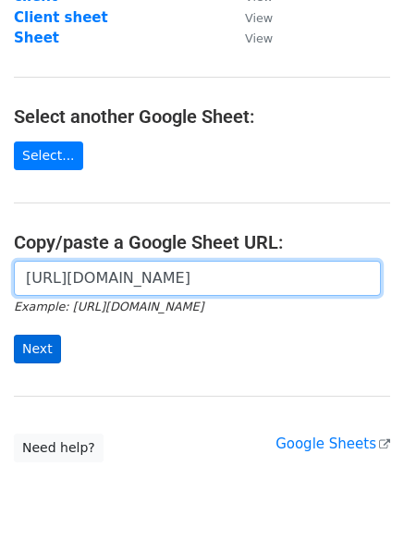 Image resolution: width=404 pixels, height=540 pixels. I want to click on div: Chat Widget, so click(358, 495).